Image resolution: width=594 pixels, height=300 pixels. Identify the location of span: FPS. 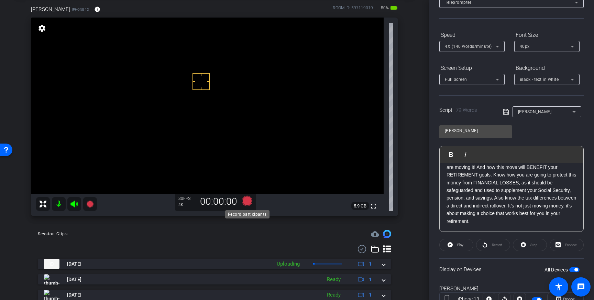
(187, 198).